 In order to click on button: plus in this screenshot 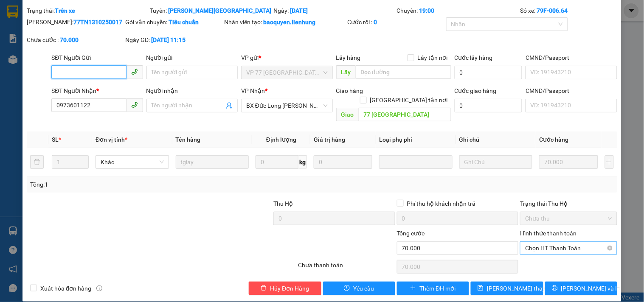, I will do `click(609, 162)`.